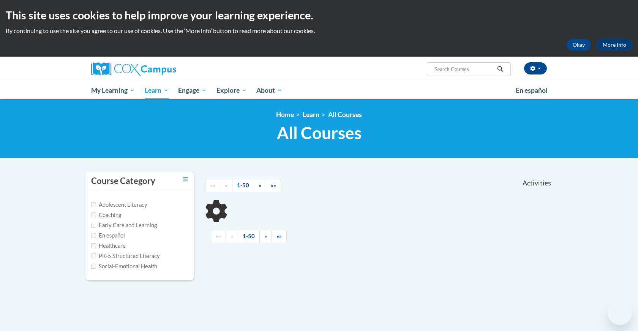 This screenshot has width=638, height=331. What do you see at coordinates (531, 90) in the screenshot?
I see `a: En español` at bounding box center [531, 90].